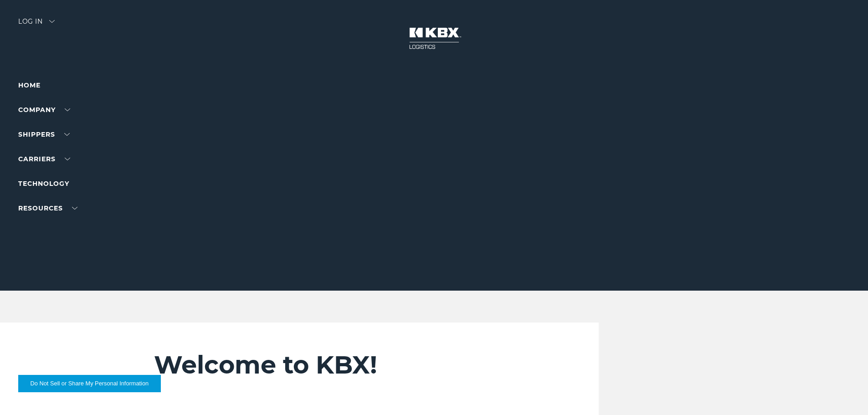 This screenshot has height=415, width=868. What do you see at coordinates (48, 208) in the screenshot?
I see `a: RESOURCES` at bounding box center [48, 208].